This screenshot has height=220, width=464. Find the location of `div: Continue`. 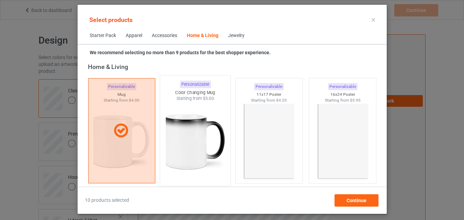

div: Continue is located at coordinates (356, 200).